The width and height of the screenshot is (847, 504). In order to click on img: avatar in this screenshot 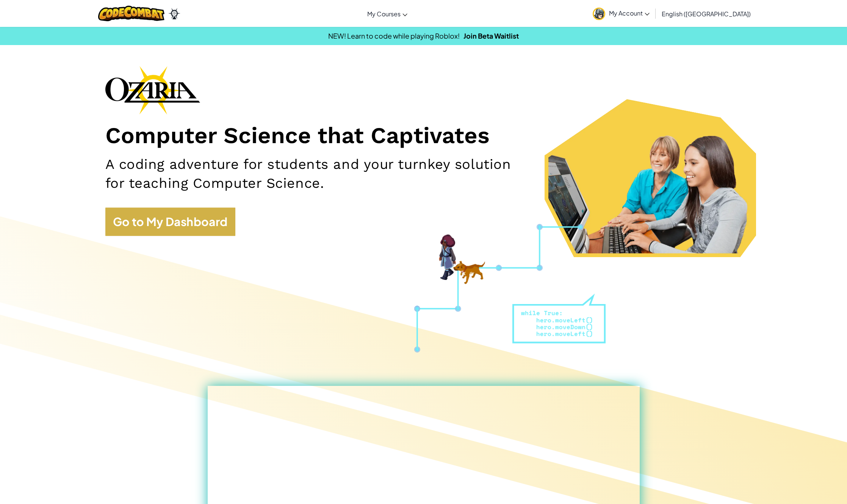, I will do `click(599, 14)`.